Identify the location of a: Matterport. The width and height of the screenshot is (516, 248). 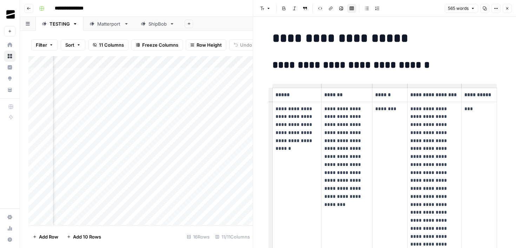
(109, 24).